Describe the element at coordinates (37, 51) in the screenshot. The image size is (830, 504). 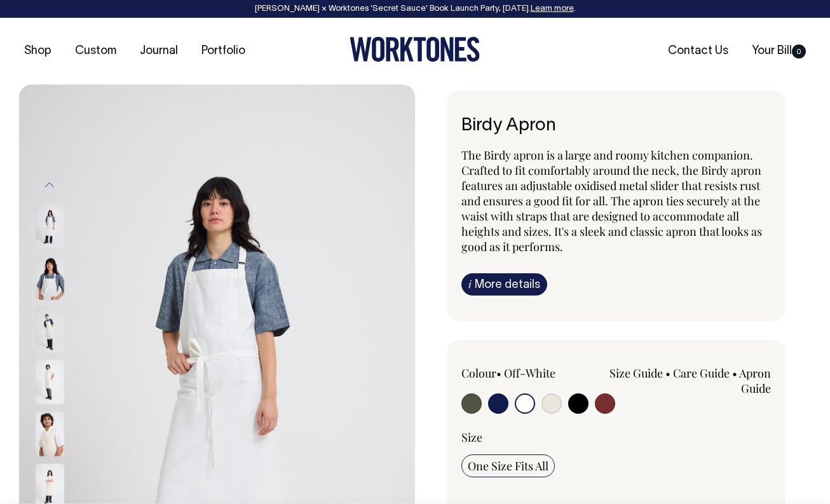
I see `a: Shop` at that location.